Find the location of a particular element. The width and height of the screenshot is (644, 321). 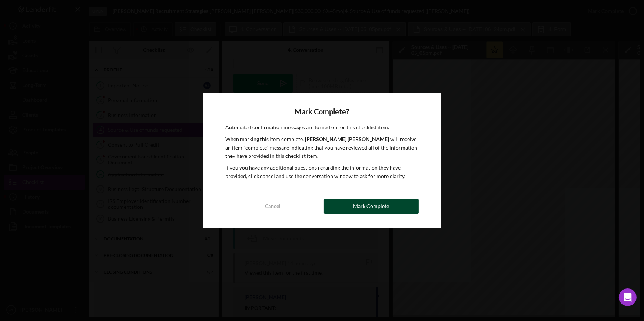

button: Mark Complete is located at coordinates (371, 207).